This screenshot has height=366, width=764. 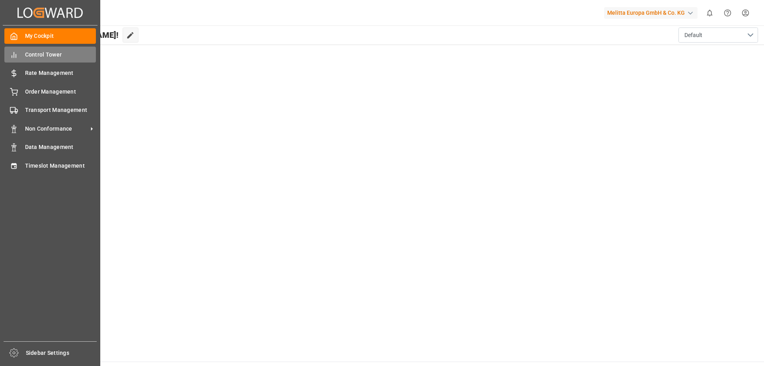 I want to click on a: Data Management, so click(x=50, y=147).